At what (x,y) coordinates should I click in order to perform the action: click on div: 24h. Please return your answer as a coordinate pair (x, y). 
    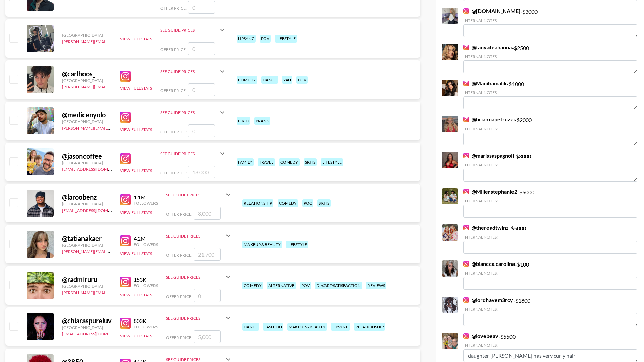
    Looking at the image, I should click on (287, 80).